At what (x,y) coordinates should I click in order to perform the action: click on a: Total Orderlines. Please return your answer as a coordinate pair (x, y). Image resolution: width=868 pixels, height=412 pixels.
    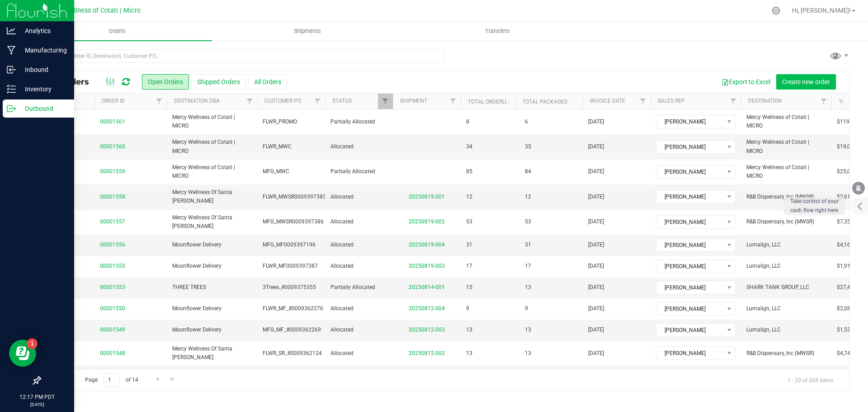
    Looking at the image, I should click on (492, 102).